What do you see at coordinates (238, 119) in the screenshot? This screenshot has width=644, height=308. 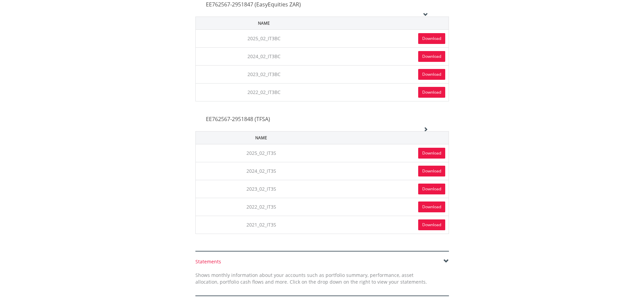 I see `span: EE762567-2951848 (TFSA)` at bounding box center [238, 119].